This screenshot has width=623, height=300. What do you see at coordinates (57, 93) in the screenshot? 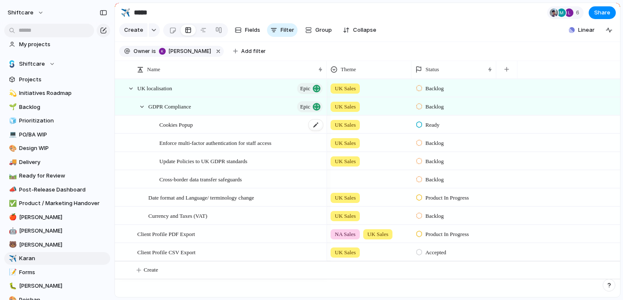
I see `div: 💫Initiatives Roadmap` at bounding box center [57, 93].